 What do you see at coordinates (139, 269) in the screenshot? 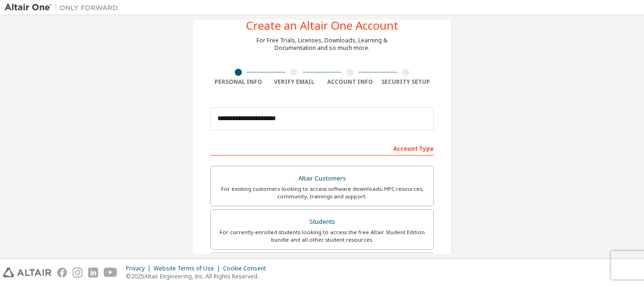
I see `div: Privacy` at bounding box center [139, 269].